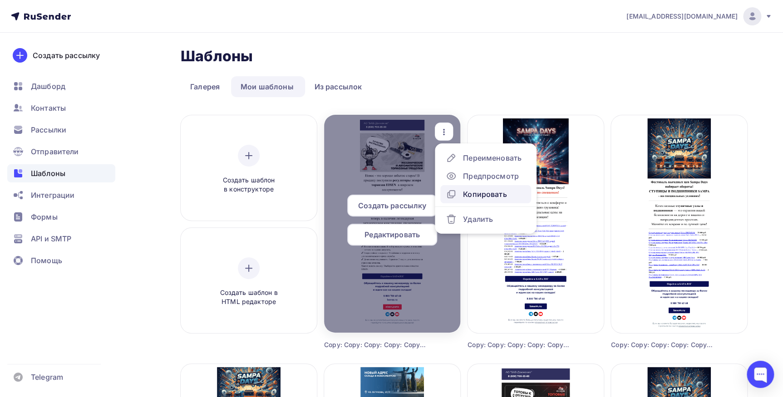  What do you see at coordinates (267, 87) in the screenshot?
I see `a: Мои шаблоны` at bounding box center [267, 87].